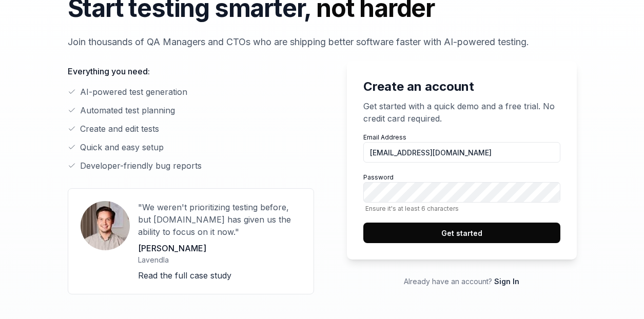 The image size is (644, 319). I want to click on input: PasswordEnsure it's at least 6 characters, so click(462, 192).